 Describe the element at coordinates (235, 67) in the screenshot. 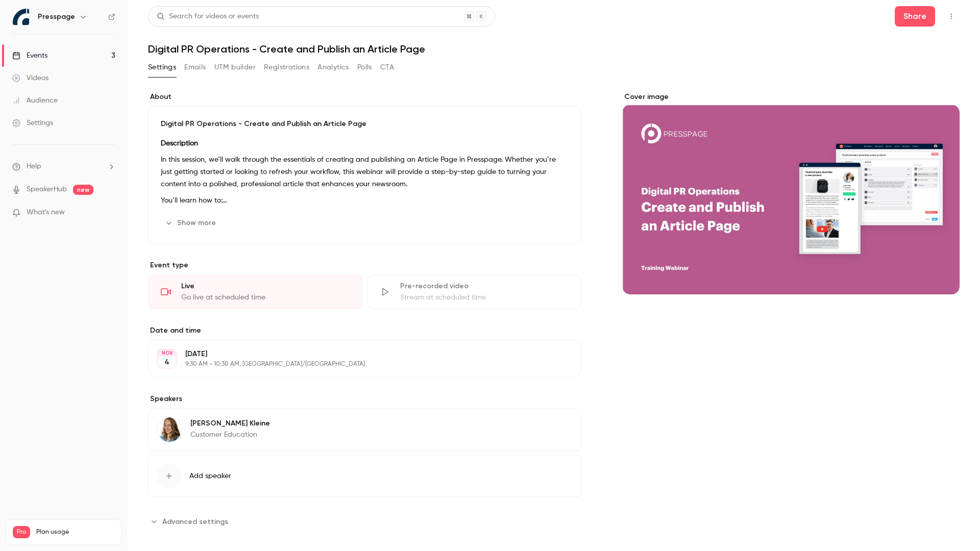

I see `button: UTM builder` at that location.